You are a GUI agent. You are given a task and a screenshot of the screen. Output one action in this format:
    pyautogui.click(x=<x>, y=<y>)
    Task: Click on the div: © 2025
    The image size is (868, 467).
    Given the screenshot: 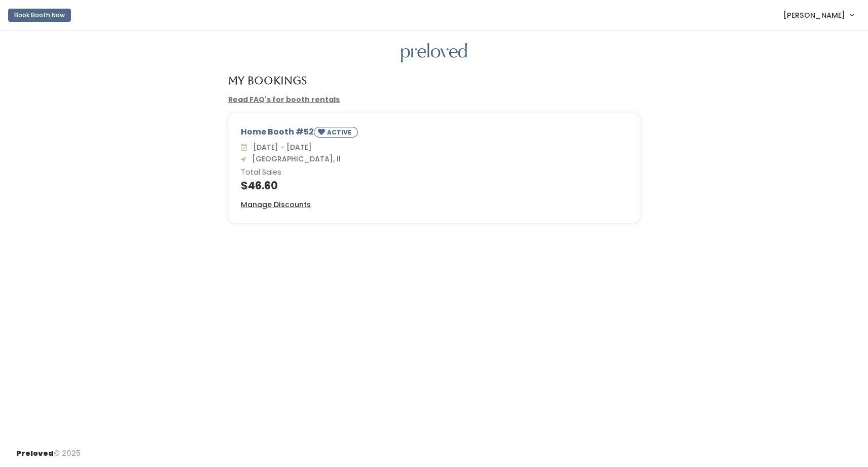 What is the action you would take?
    pyautogui.click(x=48, y=449)
    